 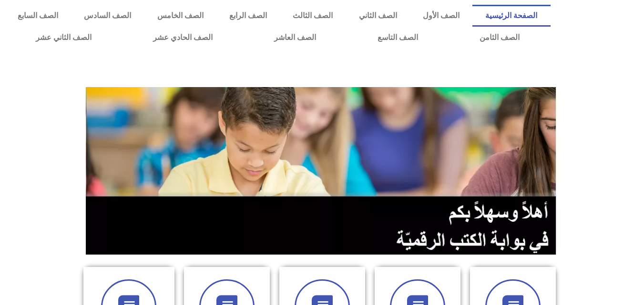 I want to click on a: الصف الثامن, so click(x=499, y=37).